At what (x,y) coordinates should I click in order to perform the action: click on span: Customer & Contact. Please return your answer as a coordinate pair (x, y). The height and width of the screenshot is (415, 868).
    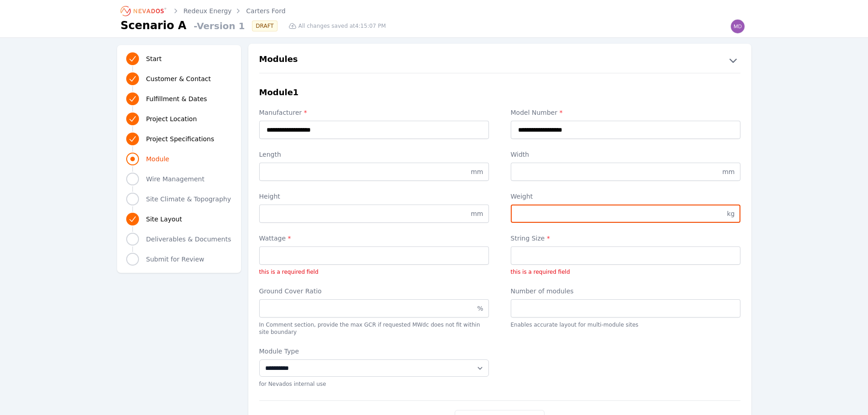
    Looking at the image, I should click on (178, 79).